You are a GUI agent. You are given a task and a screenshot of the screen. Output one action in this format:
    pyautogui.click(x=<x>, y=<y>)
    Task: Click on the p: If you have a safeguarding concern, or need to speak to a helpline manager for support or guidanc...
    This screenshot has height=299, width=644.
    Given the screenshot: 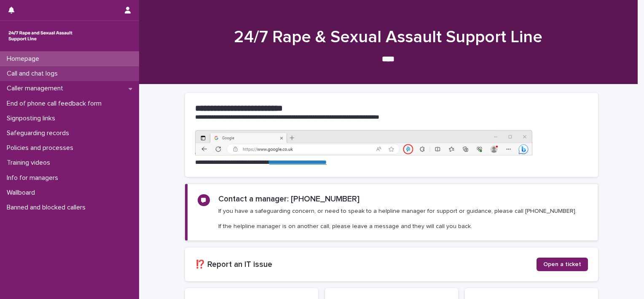 What is the action you would take?
    pyautogui.click(x=397, y=219)
    